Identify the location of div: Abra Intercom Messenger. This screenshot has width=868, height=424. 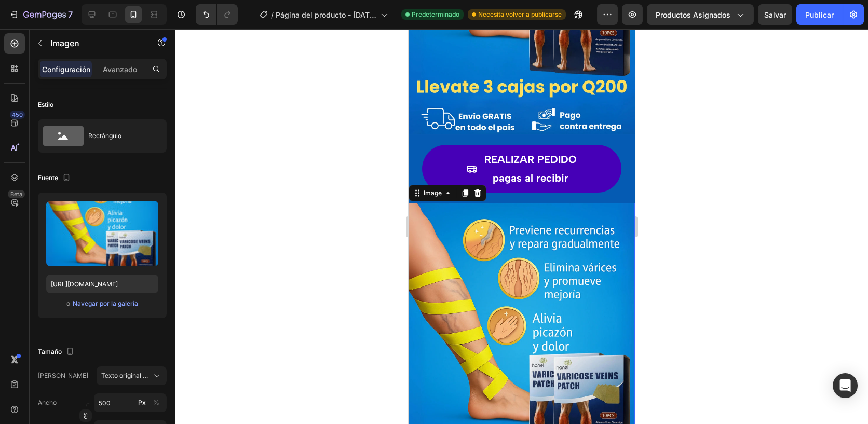
(844, 385).